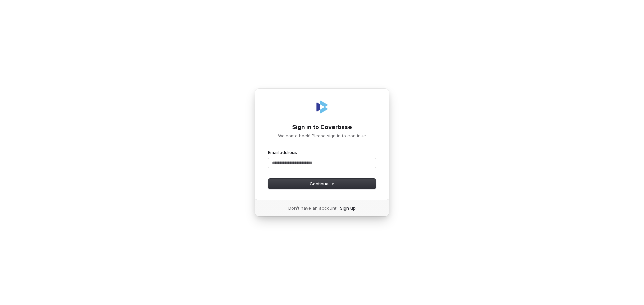 The image size is (644, 305). What do you see at coordinates (322, 136) in the screenshot?
I see `p: Welcome back! Please sign in to continue` at bounding box center [322, 136].